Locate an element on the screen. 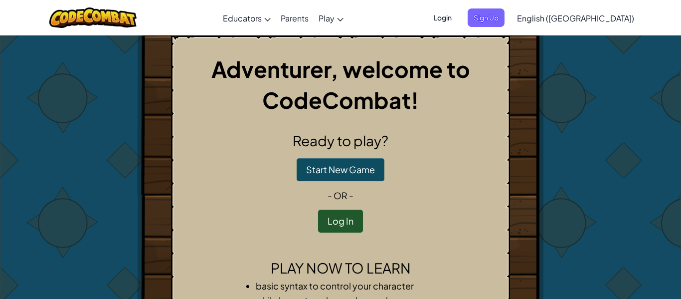  button: Log In is located at coordinates (341, 221).